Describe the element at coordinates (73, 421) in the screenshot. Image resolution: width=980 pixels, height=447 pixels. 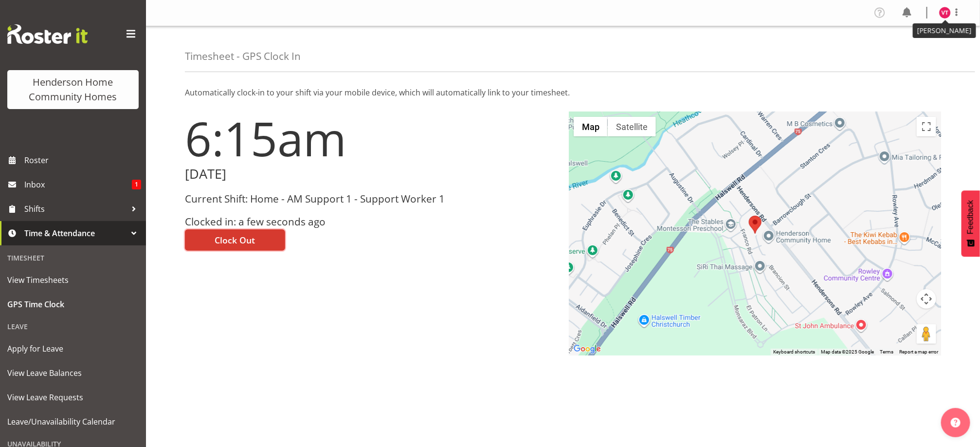
I see `span: Leave/Unavailability Calendar` at that location.